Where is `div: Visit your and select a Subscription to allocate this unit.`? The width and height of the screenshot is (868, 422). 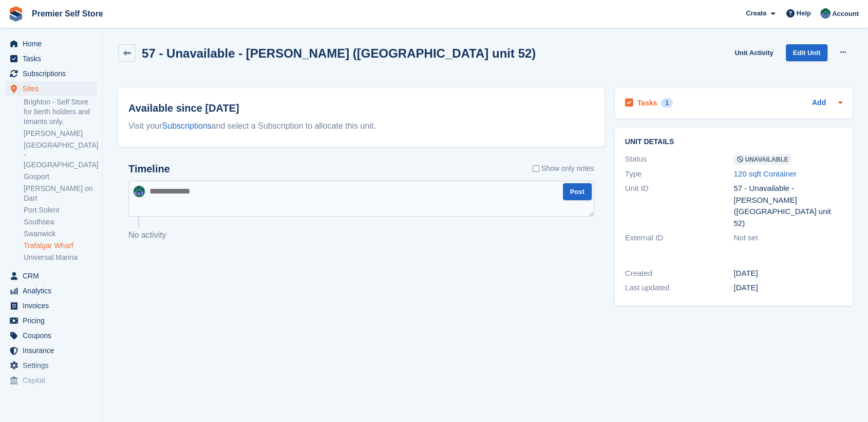
div: Visit your and select a Subscription to allocate this unit. is located at coordinates (361, 126).